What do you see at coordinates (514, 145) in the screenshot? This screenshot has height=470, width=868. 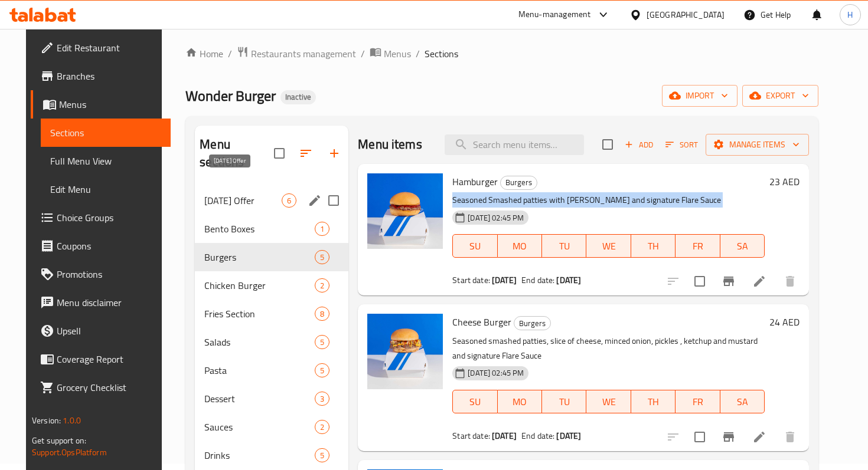 I see `input: search` at bounding box center [514, 145].